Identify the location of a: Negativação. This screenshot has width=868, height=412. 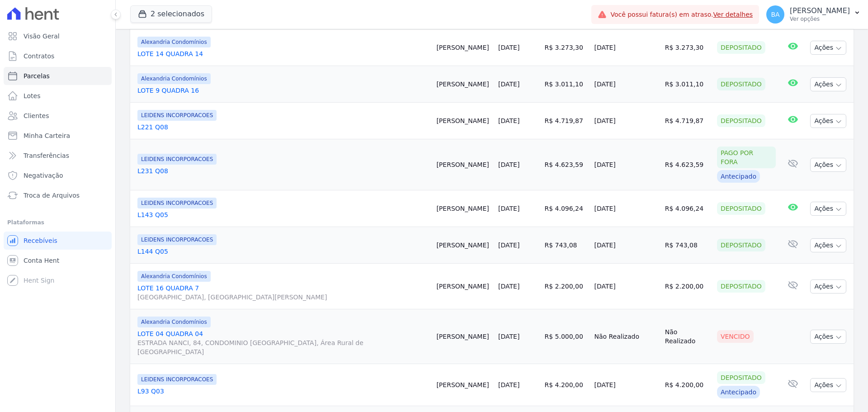
(57, 175).